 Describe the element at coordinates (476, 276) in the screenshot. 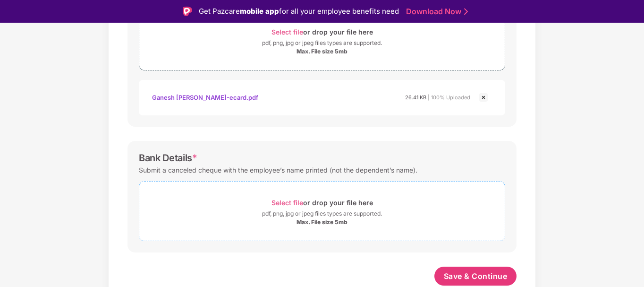

I see `button: Save & Continue` at that location.